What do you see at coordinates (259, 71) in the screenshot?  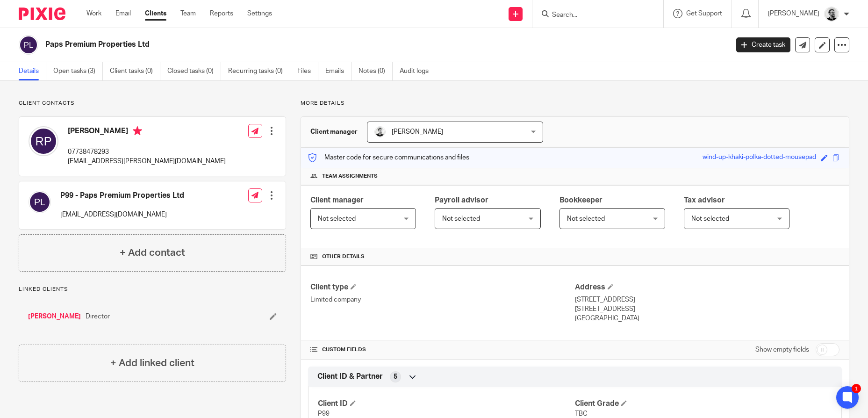 I see `a: Recurring tasks (0)` at bounding box center [259, 71].